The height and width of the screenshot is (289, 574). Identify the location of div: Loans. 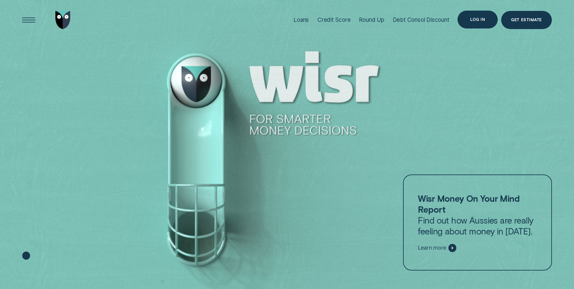
(301, 20).